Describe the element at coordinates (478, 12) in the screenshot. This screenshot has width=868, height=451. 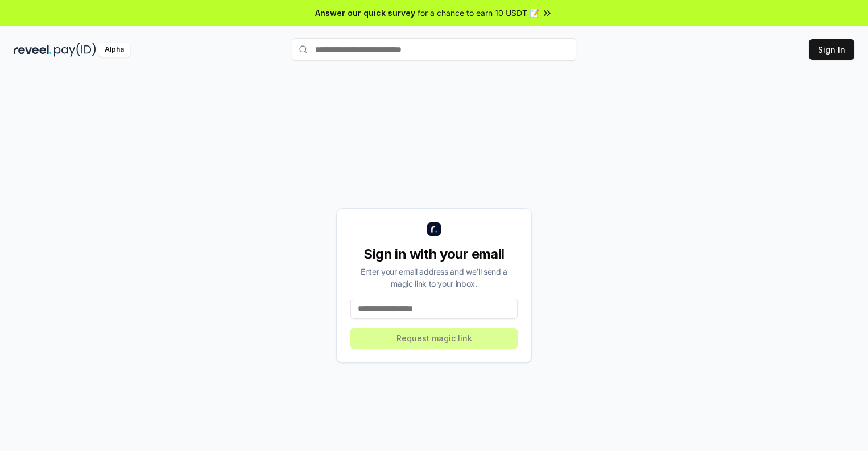
I see `span: for a chance to earn 10 USDT 📝` at that location.